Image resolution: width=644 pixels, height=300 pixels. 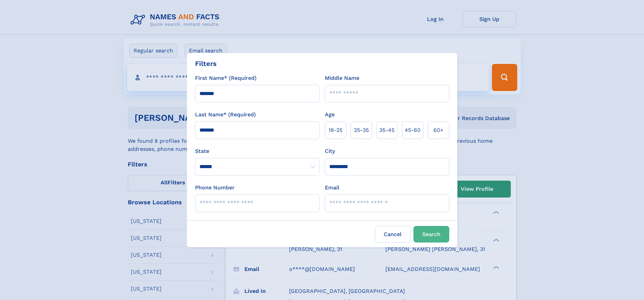 I want to click on span: 35‑45, so click(x=387, y=130).